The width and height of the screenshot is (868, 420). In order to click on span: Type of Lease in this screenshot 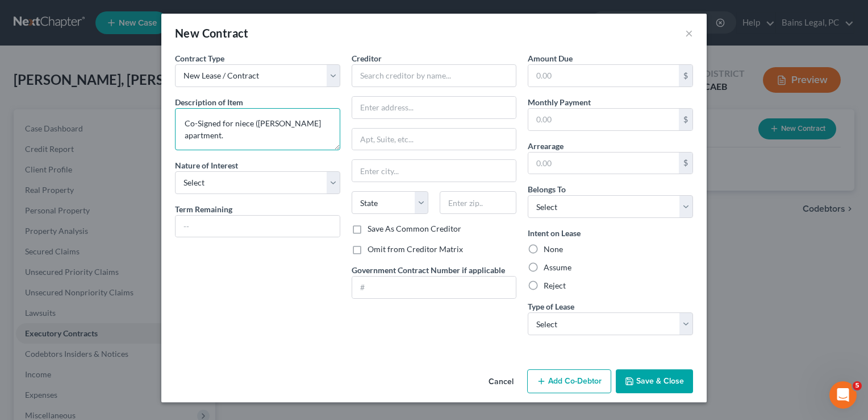, I will do `click(551, 306)`.